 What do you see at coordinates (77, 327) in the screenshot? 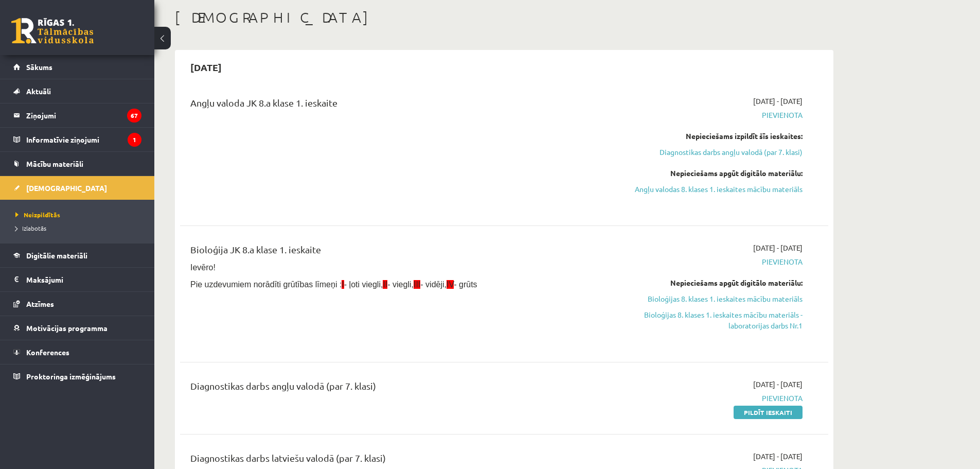
I see `a: Motivācijas programma` at bounding box center [77, 327].